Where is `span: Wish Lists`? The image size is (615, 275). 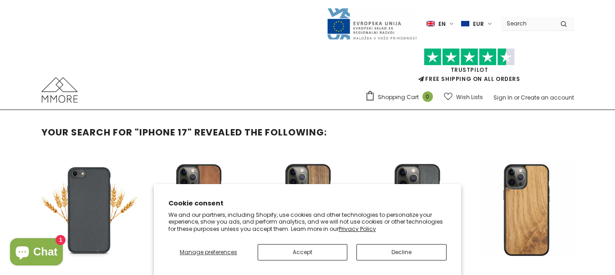 span: Wish Lists is located at coordinates (469, 97).